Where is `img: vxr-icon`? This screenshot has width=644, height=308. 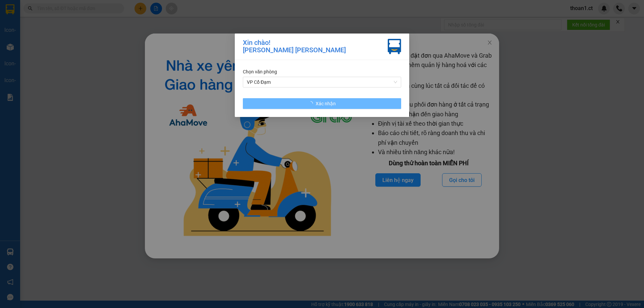
img: vxr-icon is located at coordinates (394, 46).